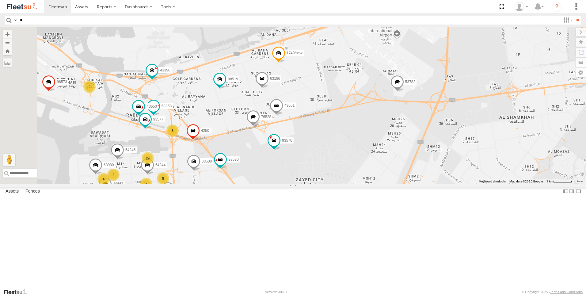 The height and width of the screenshot is (295, 586). What do you see at coordinates (118, 184) in the screenshot?
I see `span: 38567` at bounding box center [118, 184].